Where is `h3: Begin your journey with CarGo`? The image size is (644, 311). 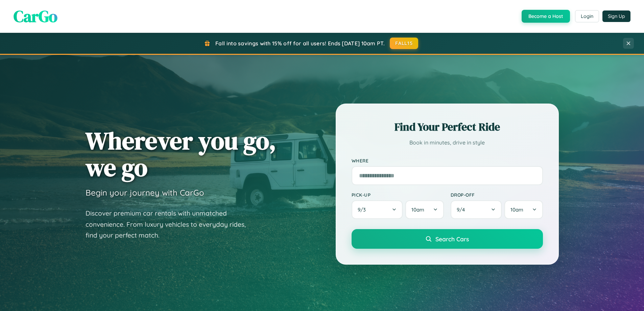
h3: Begin your journey with CarGo is located at coordinates (144, 192).